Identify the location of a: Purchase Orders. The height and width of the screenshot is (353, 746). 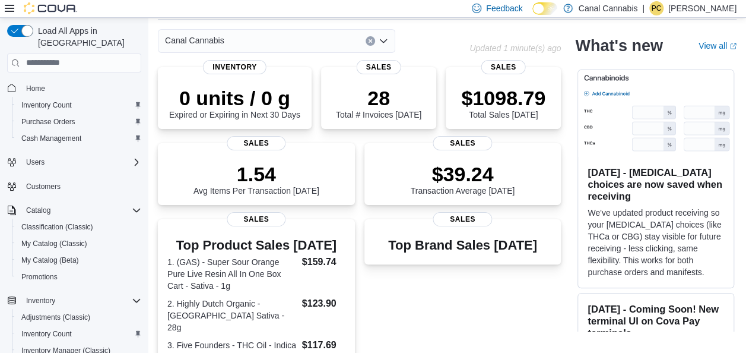
(48, 122).